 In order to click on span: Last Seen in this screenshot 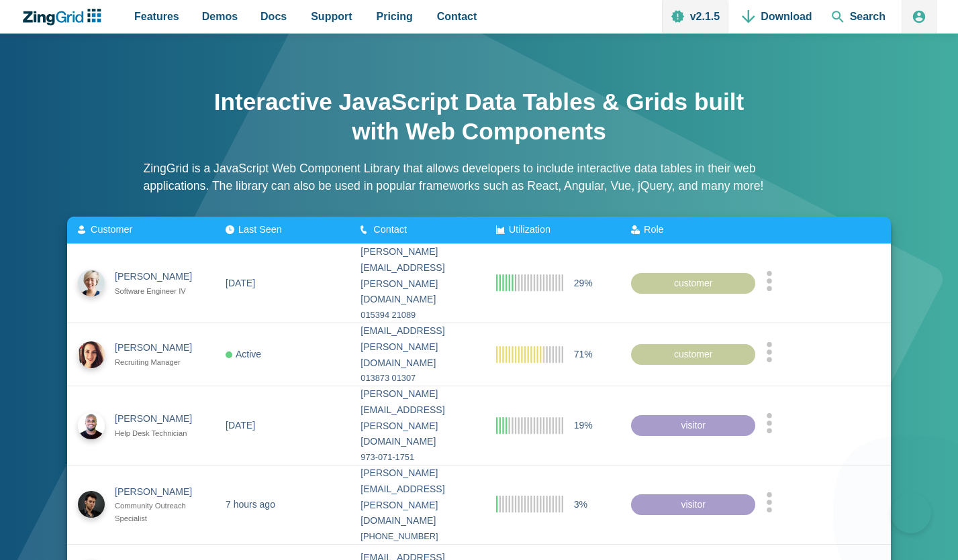, I will do `click(260, 229)`.